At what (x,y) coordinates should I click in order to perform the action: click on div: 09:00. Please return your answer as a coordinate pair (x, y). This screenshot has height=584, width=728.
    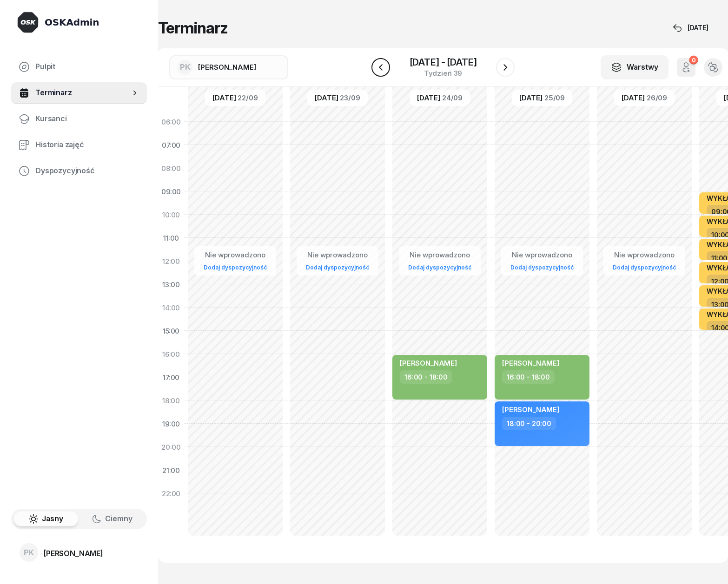
    Looking at the image, I should click on (171, 191).